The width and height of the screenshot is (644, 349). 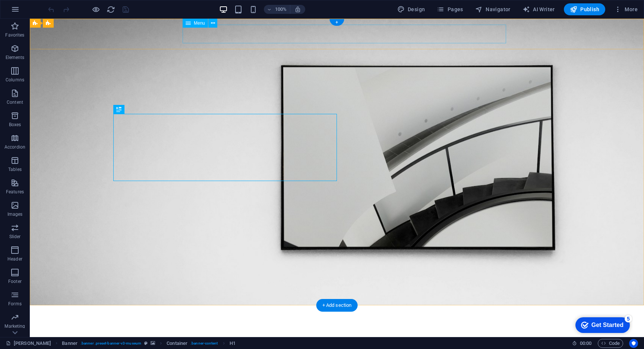 I want to click on p: Marketing, so click(x=15, y=326).